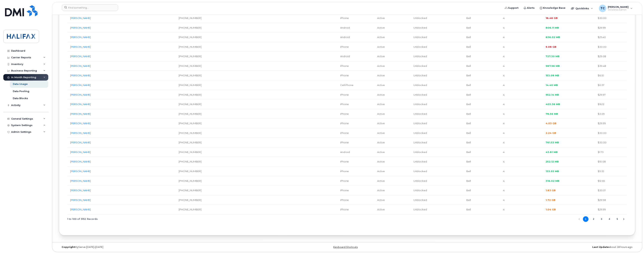  Describe the element at coordinates (554, 8) in the screenshot. I see `span: Knowledge Base` at that location.